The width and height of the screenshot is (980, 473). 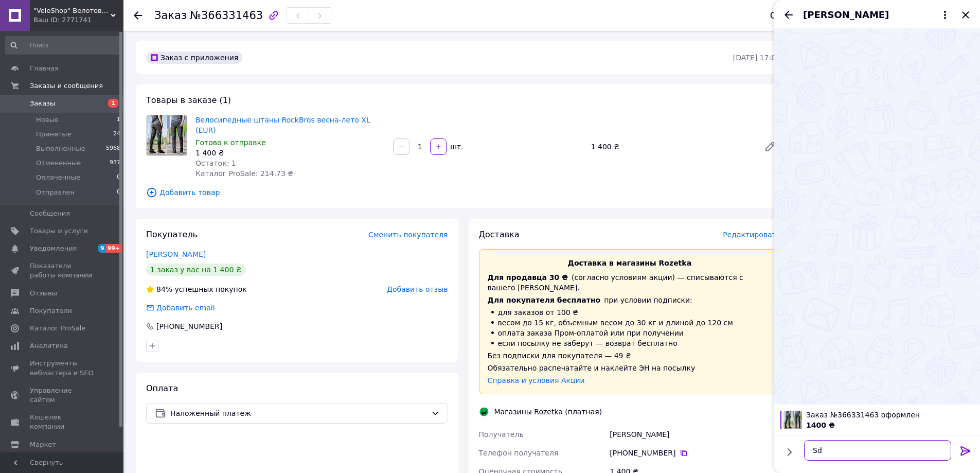 What do you see at coordinates (44, 68) in the screenshot?
I see `span: Главная` at bounding box center [44, 68].